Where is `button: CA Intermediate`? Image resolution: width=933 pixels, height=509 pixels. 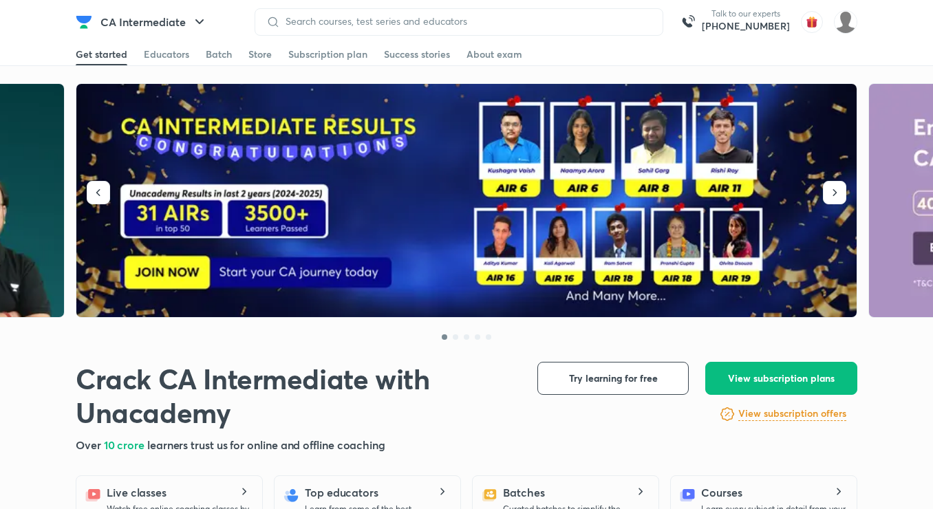 button: CA Intermediate is located at coordinates (154, 22).